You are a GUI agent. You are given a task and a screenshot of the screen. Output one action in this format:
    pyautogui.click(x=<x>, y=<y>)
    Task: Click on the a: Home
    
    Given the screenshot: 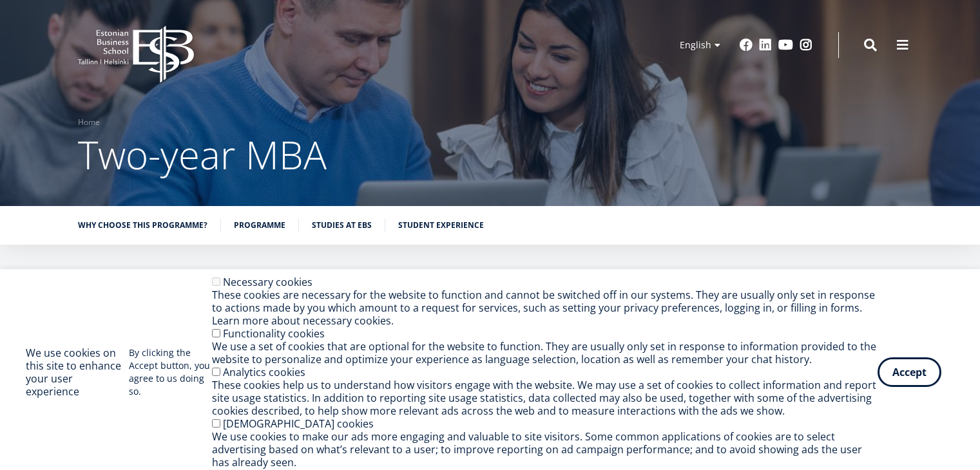 What is the action you would take?
    pyautogui.click(x=89, y=123)
    